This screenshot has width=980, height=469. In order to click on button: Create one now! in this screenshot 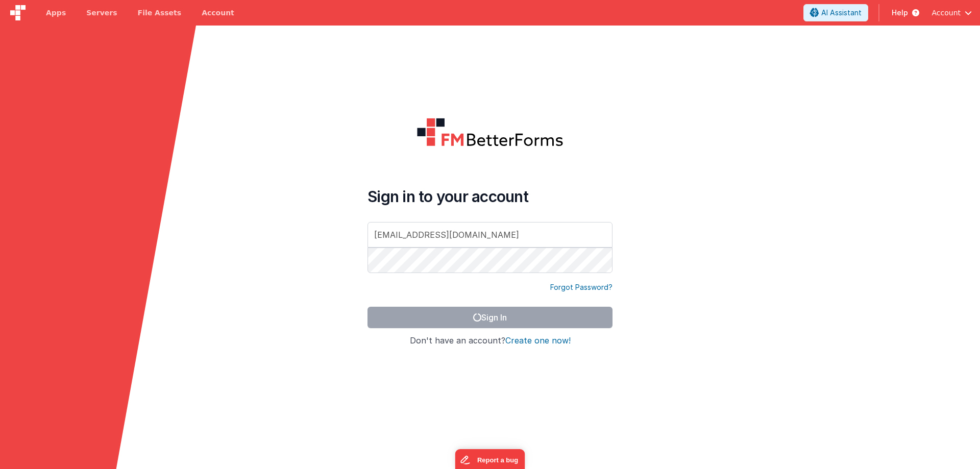, I will do `click(538, 341)`.